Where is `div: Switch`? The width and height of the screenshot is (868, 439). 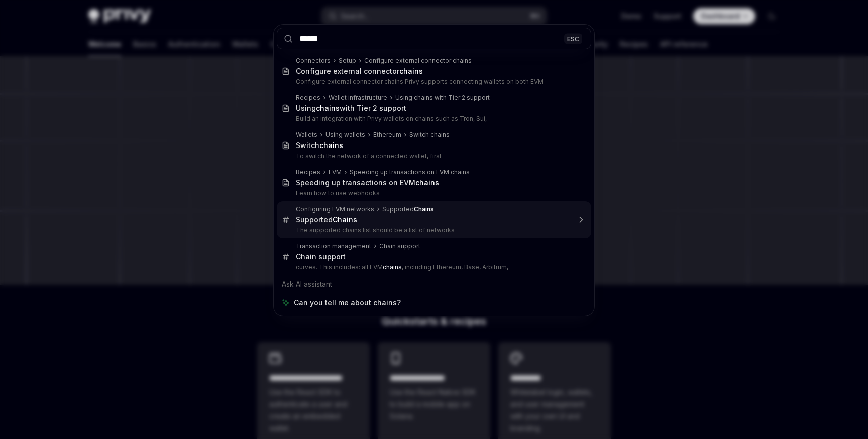
div: Switch is located at coordinates (319, 146).